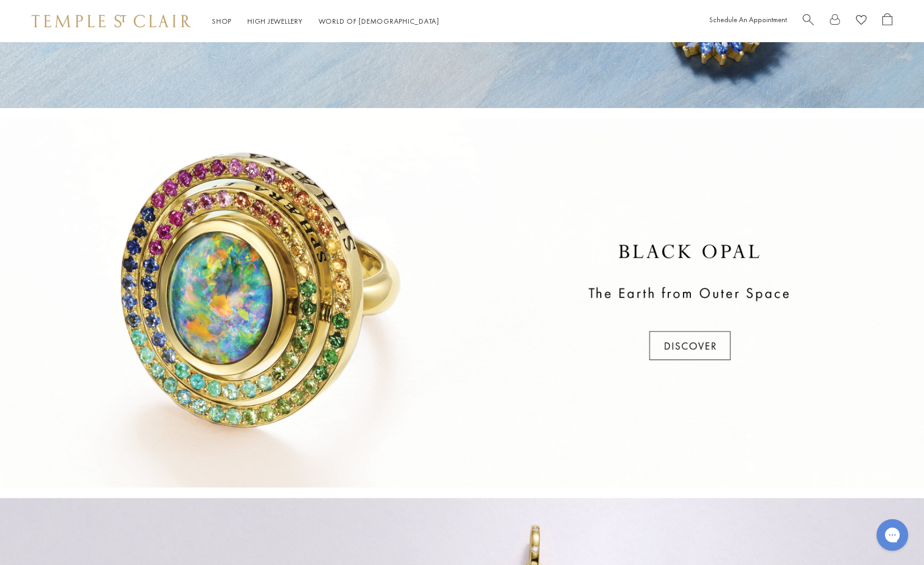 This screenshot has height=565, width=924. What do you see at coordinates (861, 21) in the screenshot?
I see `a: View Wishlist` at bounding box center [861, 21].